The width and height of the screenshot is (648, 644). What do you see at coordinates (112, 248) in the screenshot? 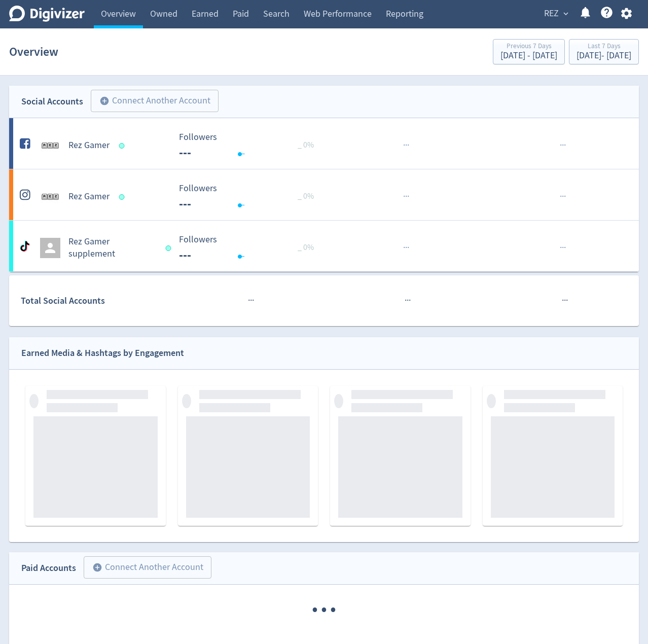
I see `h5: Rez Gamer supplement` at bounding box center [112, 248].